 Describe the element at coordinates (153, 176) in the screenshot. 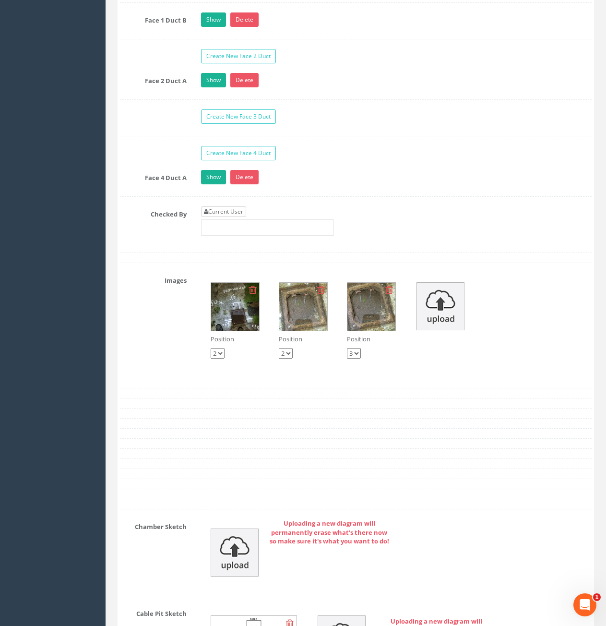

I see `label: Face 4 Duct A` at that location.